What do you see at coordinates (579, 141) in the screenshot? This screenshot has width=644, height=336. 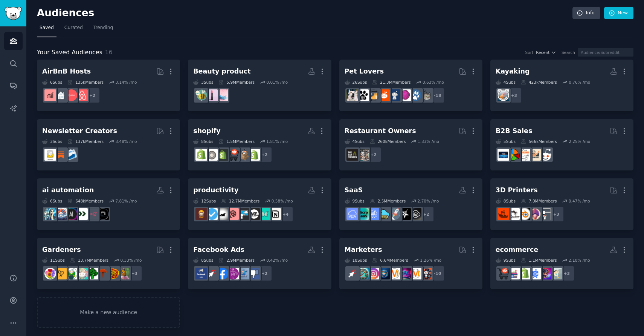 I see `div: 2.25 % /mo` at bounding box center [579, 141].